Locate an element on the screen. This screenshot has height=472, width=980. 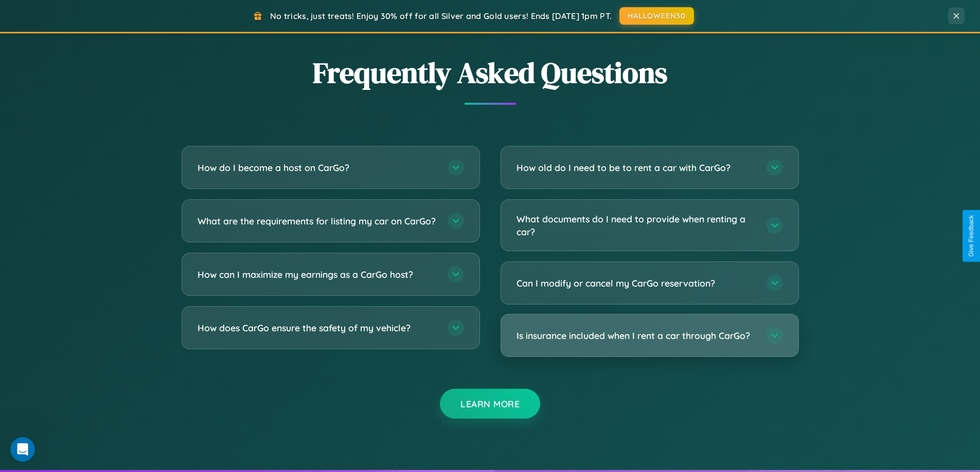
h3: How old do I need to be to rent a car with CarGo? is located at coordinates (636, 168).